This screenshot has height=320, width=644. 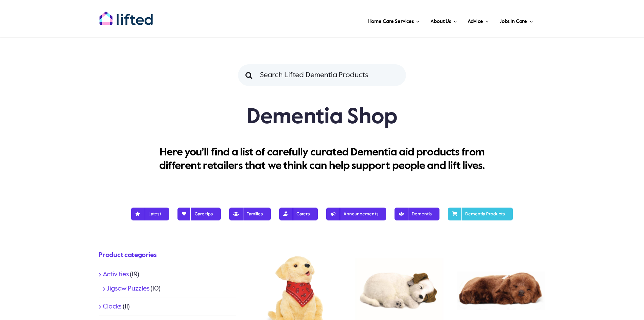 I want to click on h1: Dementia Shop, so click(x=322, y=117).